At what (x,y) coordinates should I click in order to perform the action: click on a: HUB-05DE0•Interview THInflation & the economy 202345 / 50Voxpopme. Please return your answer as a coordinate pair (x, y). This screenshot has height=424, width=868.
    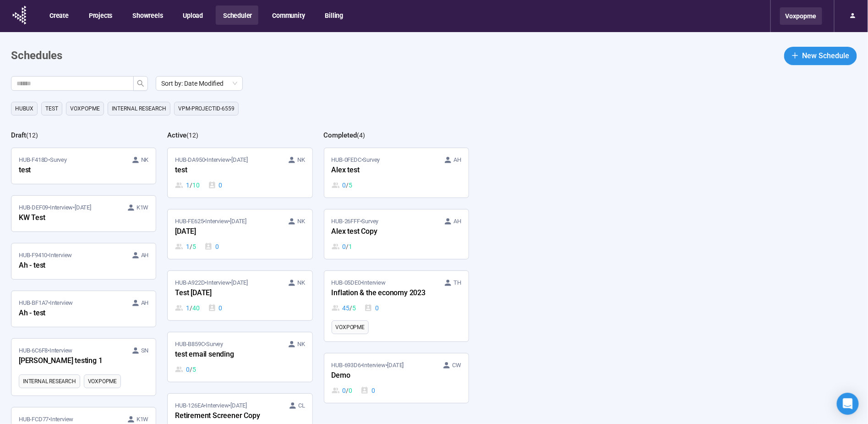
    Looking at the image, I should click on (396, 306).